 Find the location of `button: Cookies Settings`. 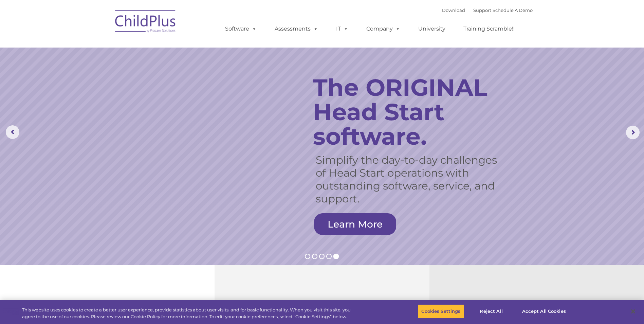

button: Cookies Settings is located at coordinates (441, 312).